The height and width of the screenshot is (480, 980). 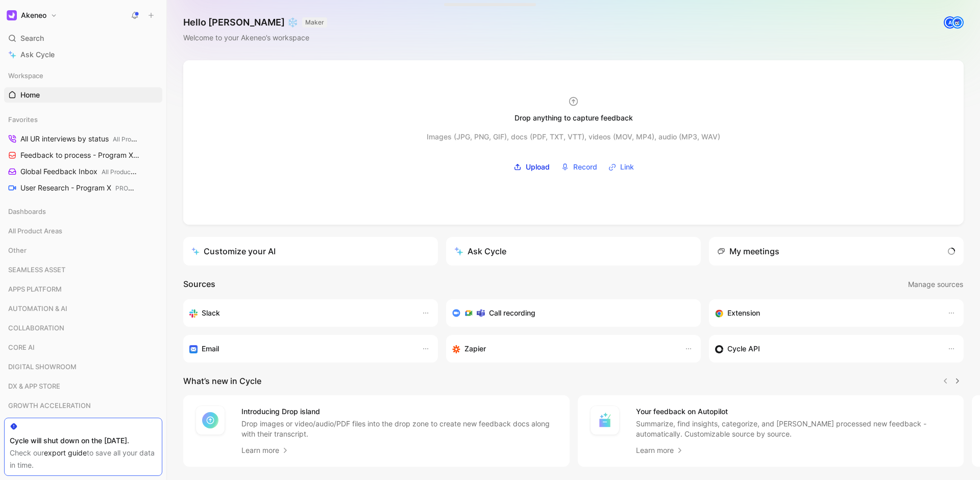 What do you see at coordinates (34, 386) in the screenshot?
I see `span: DX & APP STORE` at bounding box center [34, 386].